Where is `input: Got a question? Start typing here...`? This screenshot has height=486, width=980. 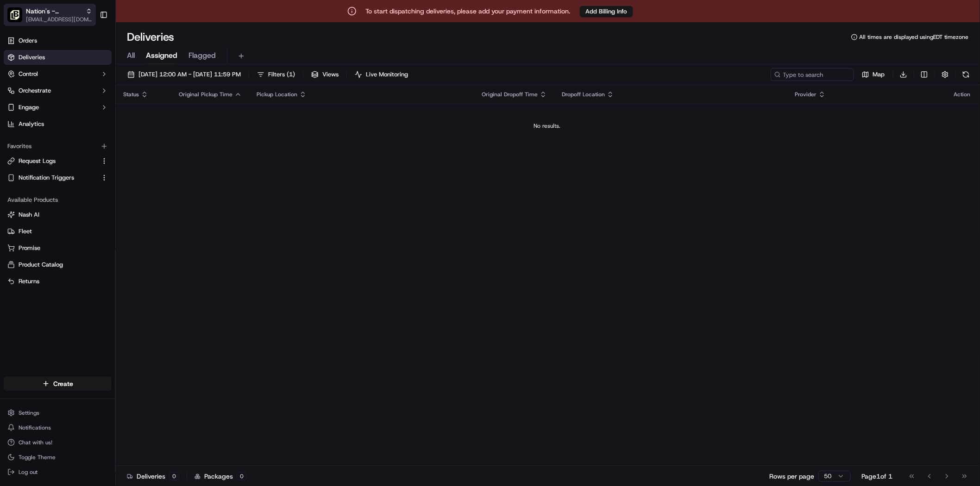
input: Got a question? Start typing here... is located at coordinates (96, 64).